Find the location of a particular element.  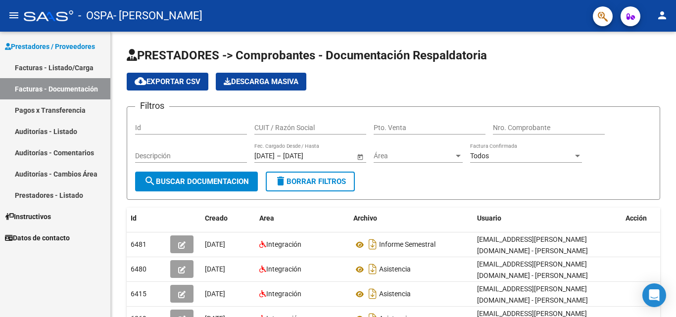

span: Id is located at coordinates (134, 218).